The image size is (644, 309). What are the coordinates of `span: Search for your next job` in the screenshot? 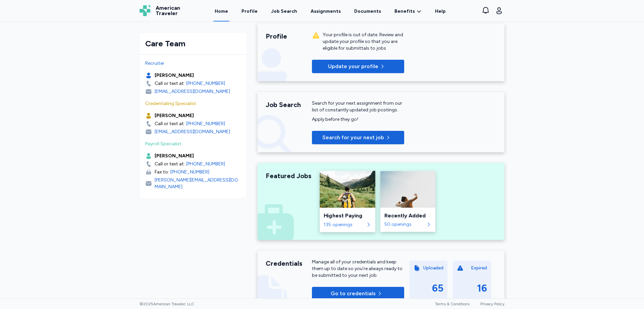 It's located at (353, 138).